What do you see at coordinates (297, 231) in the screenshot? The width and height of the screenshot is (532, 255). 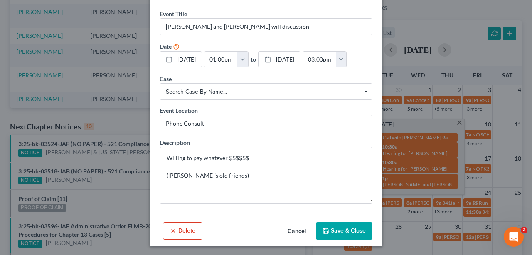 I see `button: Cancel` at bounding box center [297, 231].